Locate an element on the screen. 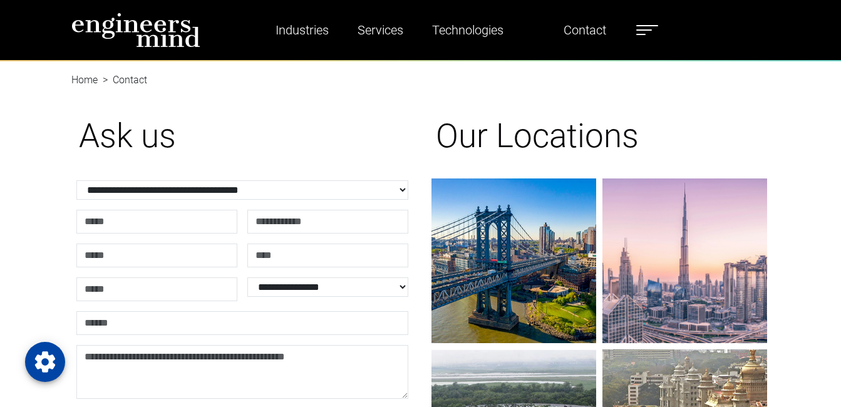 The image size is (841, 407). nav: breadcrumb is located at coordinates (421, 68).